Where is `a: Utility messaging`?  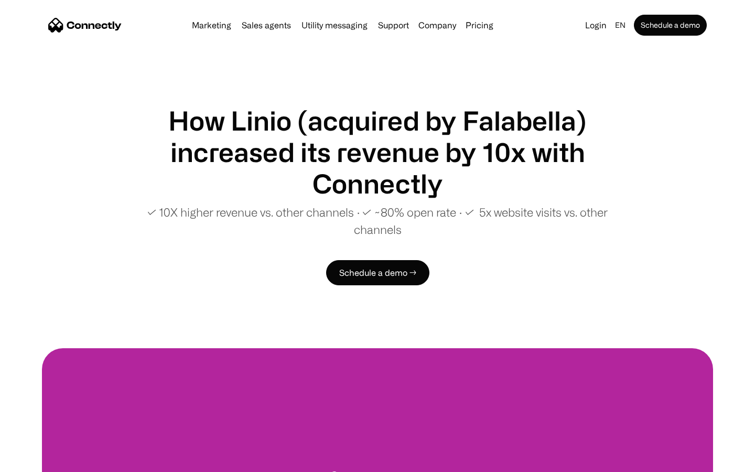 a: Utility messaging is located at coordinates (334, 25).